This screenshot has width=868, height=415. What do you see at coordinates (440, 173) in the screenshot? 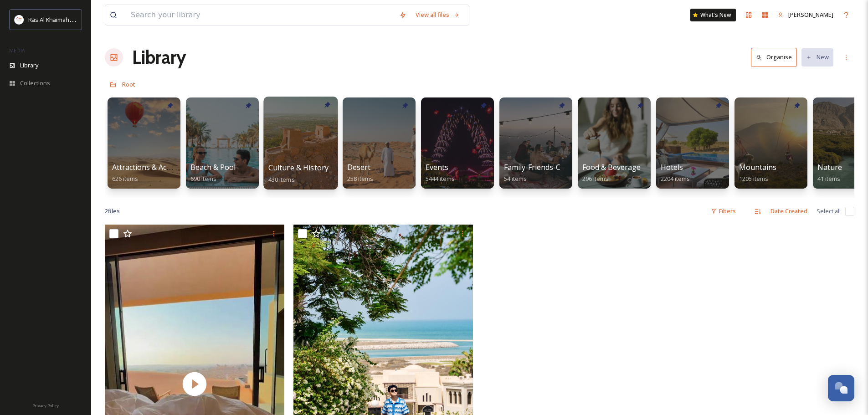
I see `a: Events5444 items` at bounding box center [440, 173].